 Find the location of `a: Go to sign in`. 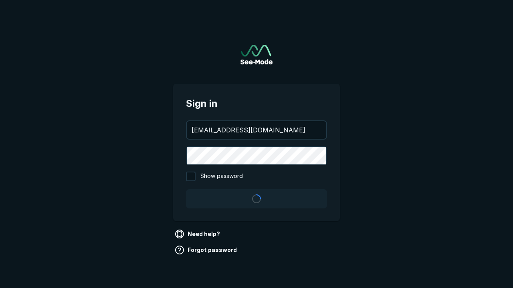

a: Go to sign in is located at coordinates (256, 54).